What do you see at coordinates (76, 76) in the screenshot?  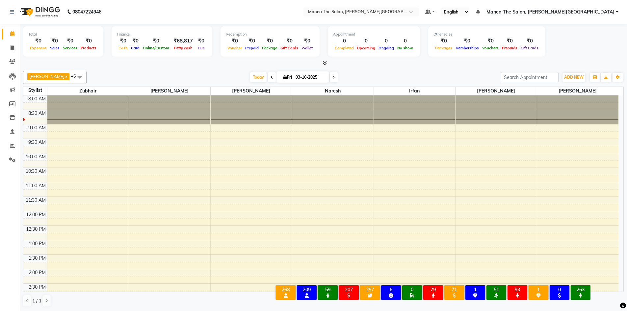 I see `span: +6` at bounding box center [76, 76].